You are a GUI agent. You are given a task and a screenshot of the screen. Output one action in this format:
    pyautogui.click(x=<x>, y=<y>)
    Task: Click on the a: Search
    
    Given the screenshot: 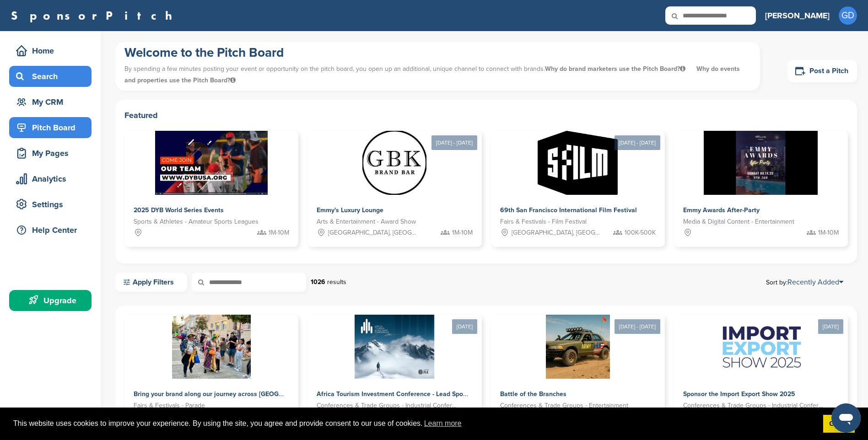 What is the action you would take?
    pyautogui.click(x=50, y=76)
    